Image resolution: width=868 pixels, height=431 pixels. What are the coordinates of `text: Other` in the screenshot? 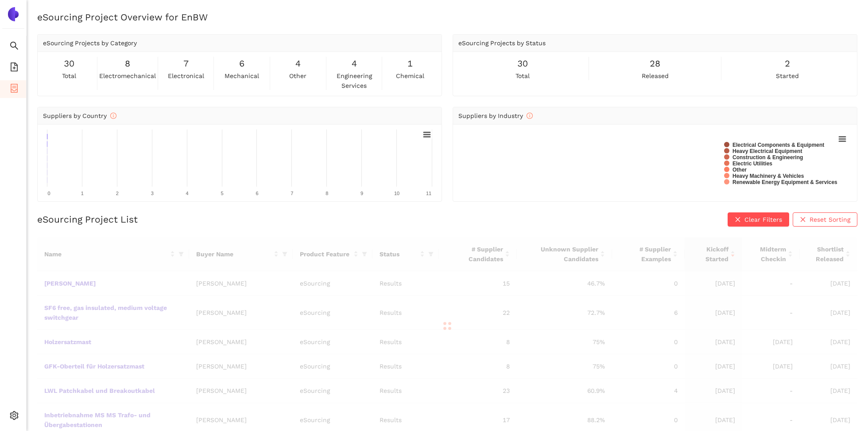 It's located at (740, 170).